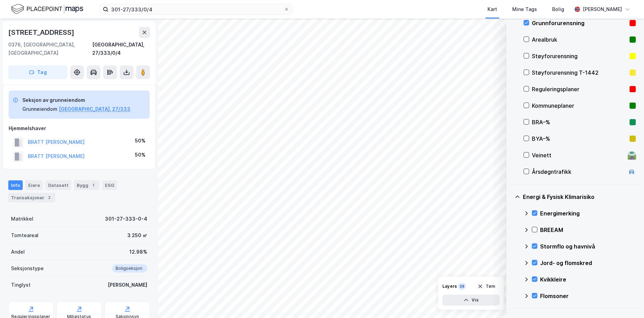 This screenshot has width=644, height=318. I want to click on div: ESG, so click(110, 185).